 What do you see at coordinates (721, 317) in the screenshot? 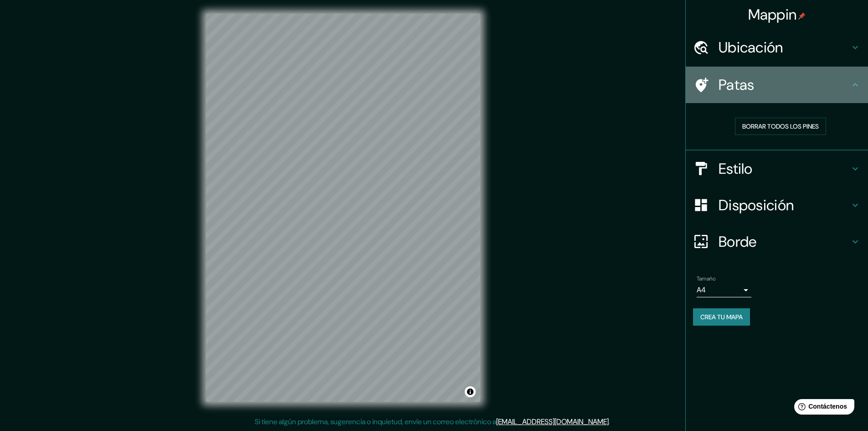
I see `button: Crea tu mapa` at bounding box center [721, 317].